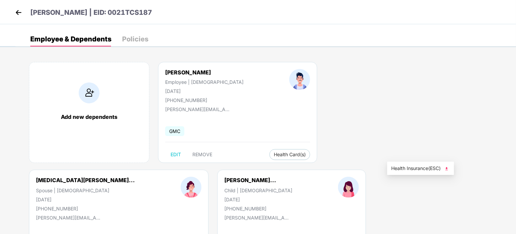  What do you see at coordinates (89, 117) in the screenshot?
I see `div: Add new dependents` at bounding box center [89, 117].